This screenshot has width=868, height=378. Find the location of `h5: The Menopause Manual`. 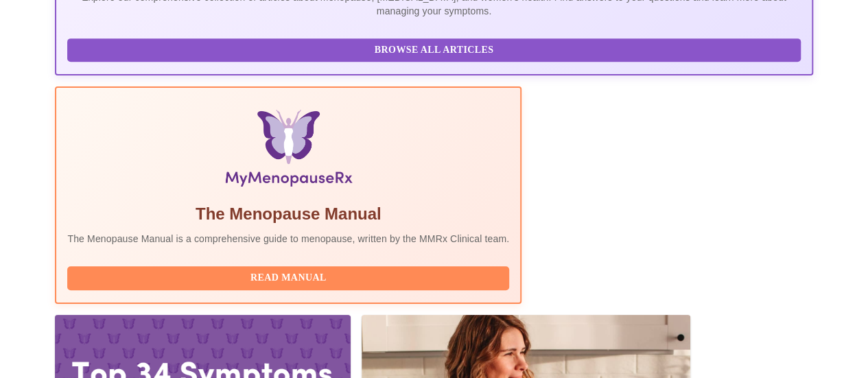

h5: The Menopause Manual is located at coordinates (288, 214).